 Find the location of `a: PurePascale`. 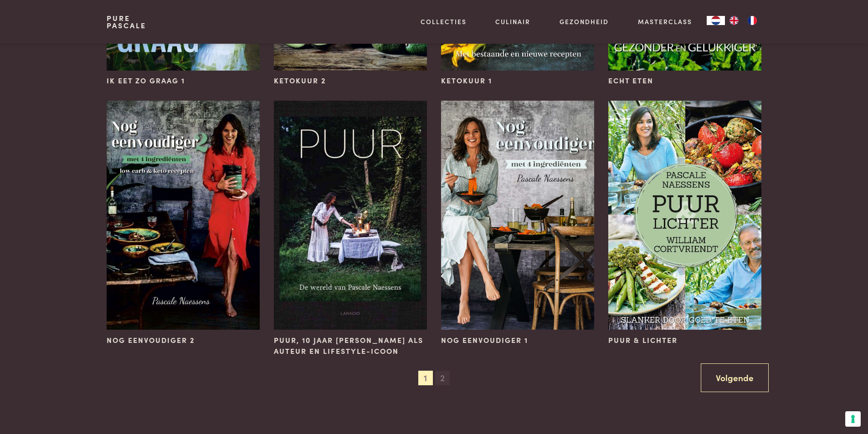

a: PurePascale is located at coordinates (126, 22).